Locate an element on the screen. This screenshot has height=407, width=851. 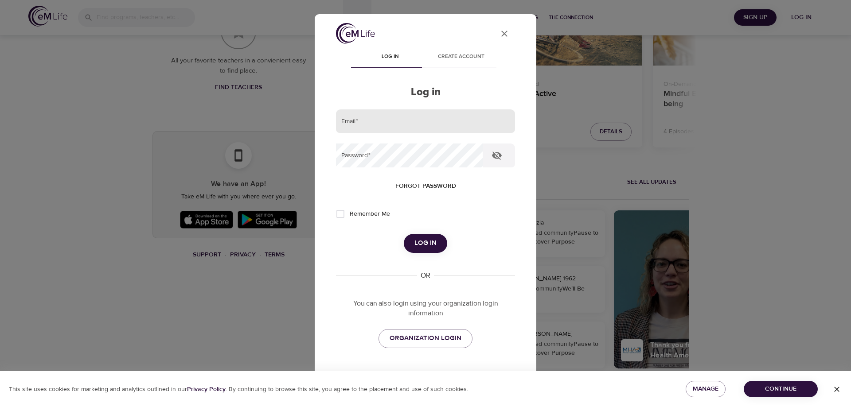
img: logo is located at coordinates (356, 33).